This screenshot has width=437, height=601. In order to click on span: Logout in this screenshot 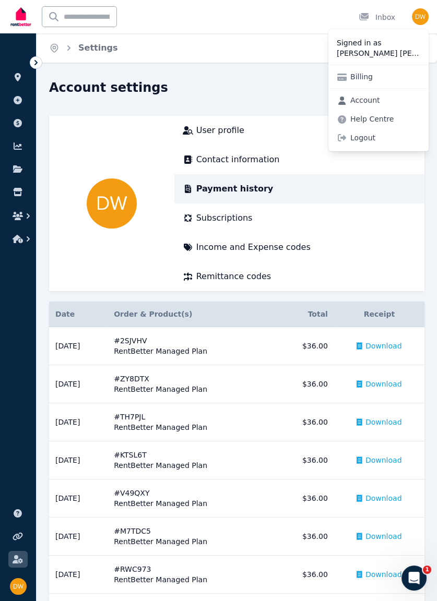, I will do `click(378, 138)`.